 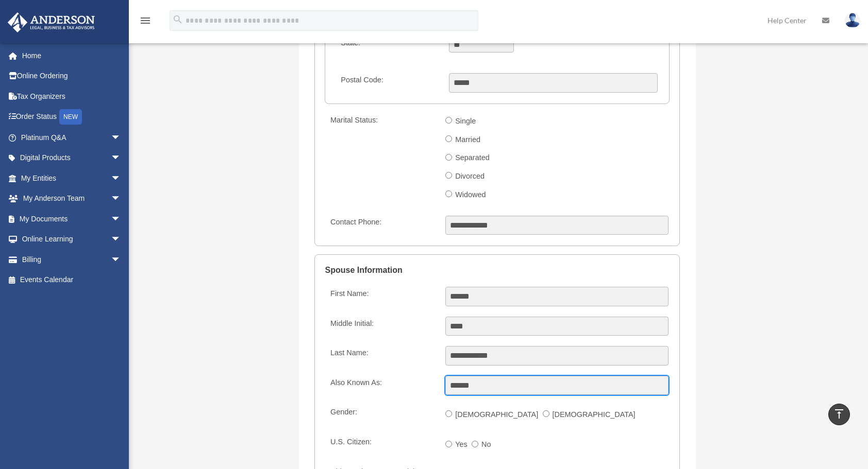 What do you see at coordinates (72, 138) in the screenshot?
I see `a: Platinum Q&Aarrow_drop_down` at bounding box center [72, 138].